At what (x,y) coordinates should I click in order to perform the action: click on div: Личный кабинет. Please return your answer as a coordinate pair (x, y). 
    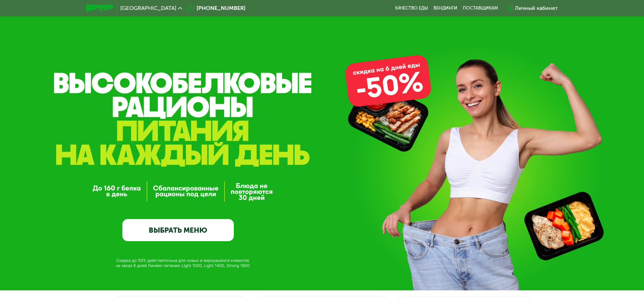
    Looking at the image, I should click on (536, 8).